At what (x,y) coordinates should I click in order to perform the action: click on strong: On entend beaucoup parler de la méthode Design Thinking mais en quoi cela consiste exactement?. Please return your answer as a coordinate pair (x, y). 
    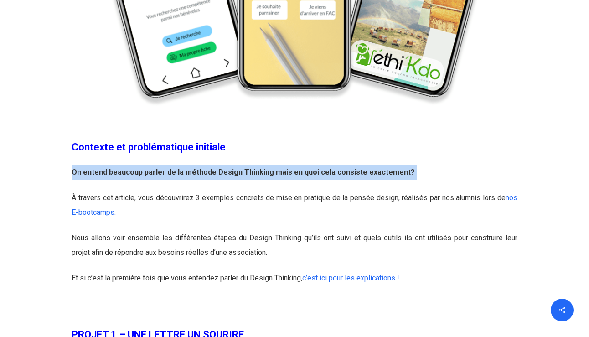
    Looking at the image, I should click on (243, 172).